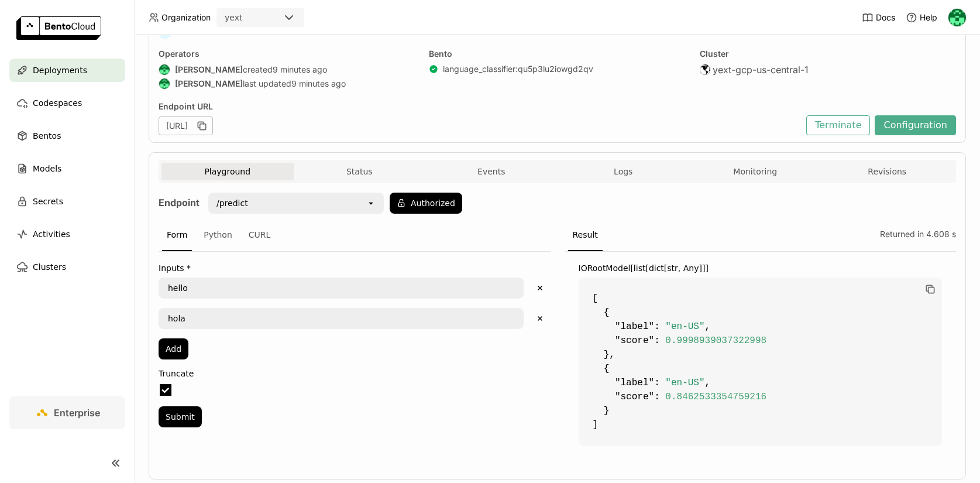 The width and height of the screenshot is (980, 483). Describe the element at coordinates (47, 136) in the screenshot. I see `span: Bentos` at that location.